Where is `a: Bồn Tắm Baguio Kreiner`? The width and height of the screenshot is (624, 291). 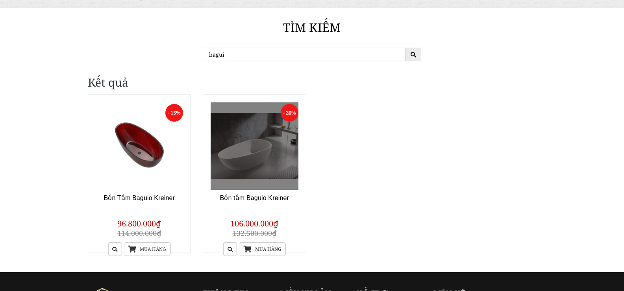
a: Bồn Tắm Baguio Kreiner is located at coordinates (139, 198).